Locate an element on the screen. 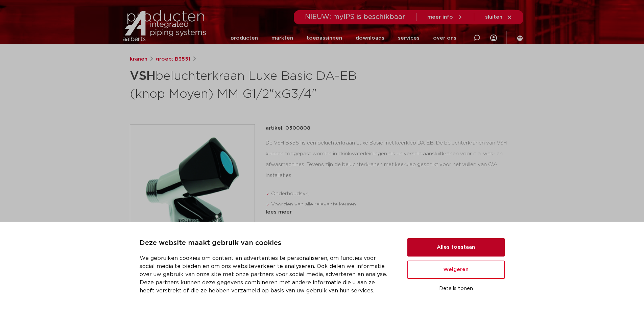 This screenshot has width=644, height=311. strong: VSH is located at coordinates (143, 76).